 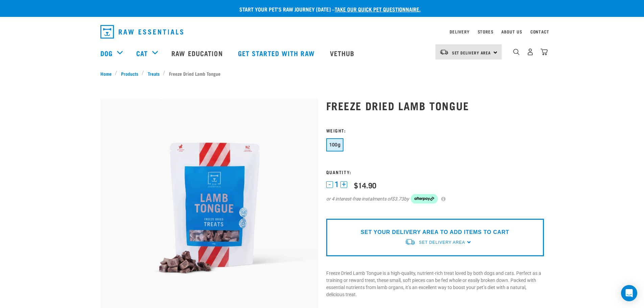 I want to click on img: home-icon-1@2x.png, so click(x=516, y=52).